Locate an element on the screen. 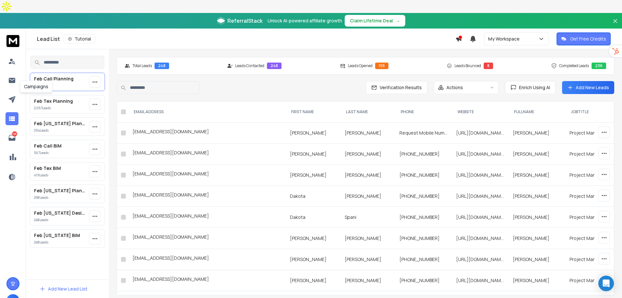  button: Get Free Credits is located at coordinates (584, 39).